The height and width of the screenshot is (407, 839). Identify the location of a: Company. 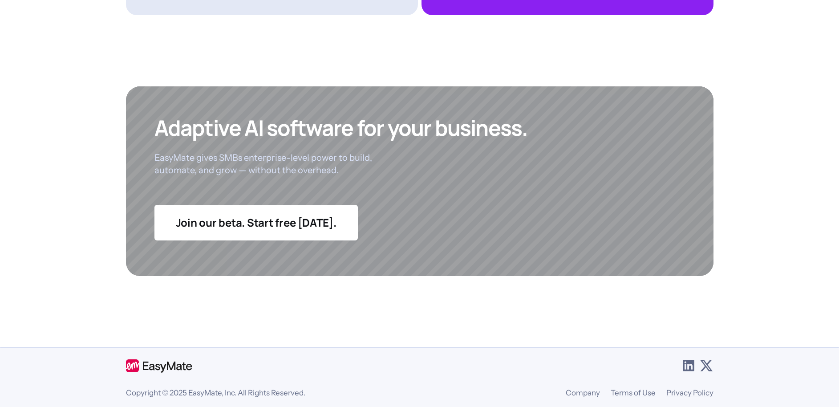
(583, 393).